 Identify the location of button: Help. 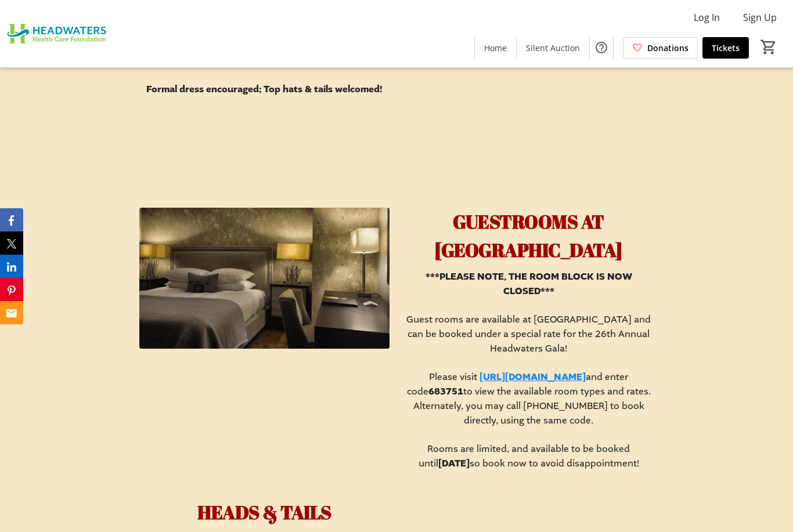
(602, 48).